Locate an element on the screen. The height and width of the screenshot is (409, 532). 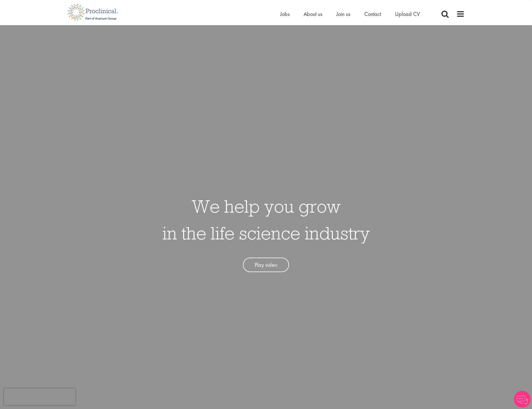
a: Contact is located at coordinates (373, 14).